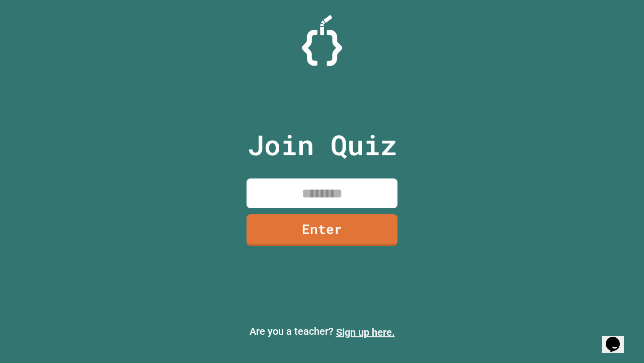 This screenshot has height=363, width=644. Describe the element at coordinates (322, 230) in the screenshot. I see `a: Enter` at that location.